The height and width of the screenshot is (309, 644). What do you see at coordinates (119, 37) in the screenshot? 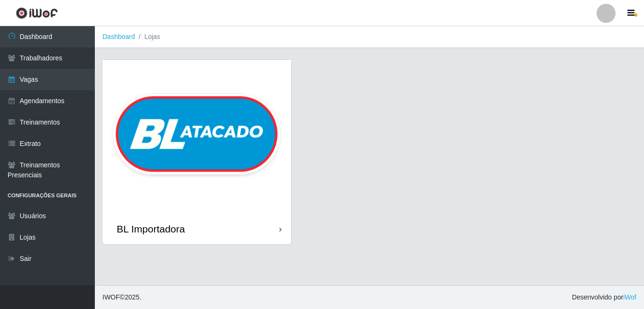
I see `a: Dashboard` at bounding box center [119, 37].